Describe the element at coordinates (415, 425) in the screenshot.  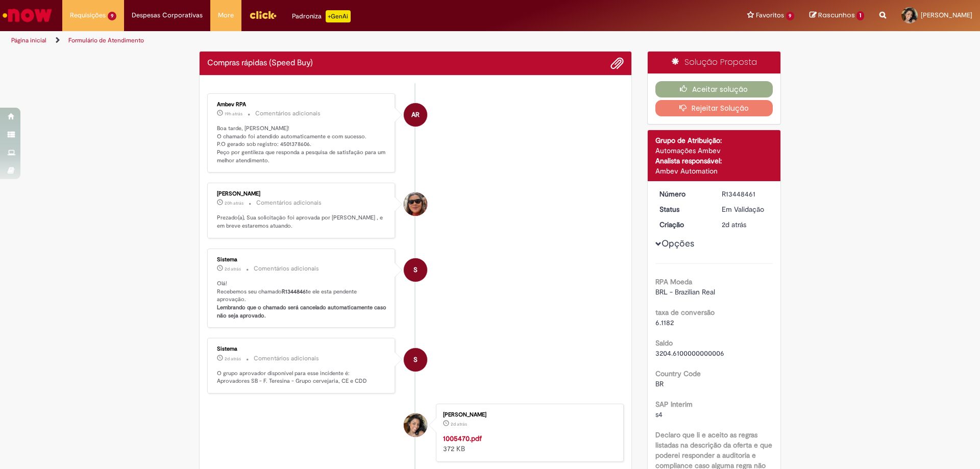
I see `div: Elaine De Macedo Pereira` at that location.